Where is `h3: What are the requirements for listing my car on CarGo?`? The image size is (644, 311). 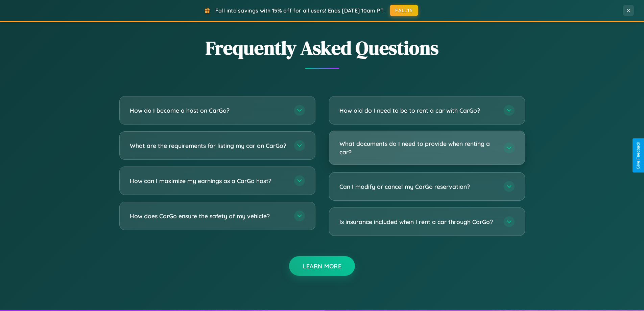
h3: What are the requirements for listing my car on CarGo? is located at coordinates (209, 146).